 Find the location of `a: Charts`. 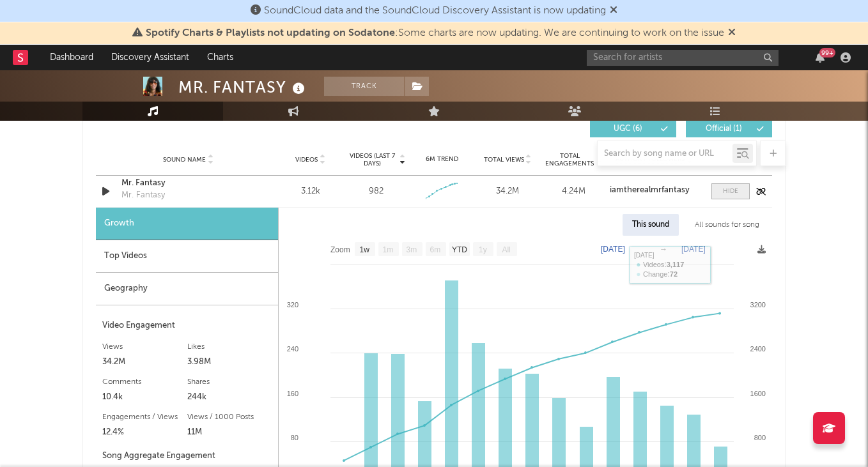

a: Charts is located at coordinates (219, 58).